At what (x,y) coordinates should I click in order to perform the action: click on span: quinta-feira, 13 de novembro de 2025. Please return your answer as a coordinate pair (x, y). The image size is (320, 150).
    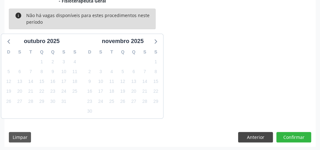
    Looking at the image, I should click on (134, 82).